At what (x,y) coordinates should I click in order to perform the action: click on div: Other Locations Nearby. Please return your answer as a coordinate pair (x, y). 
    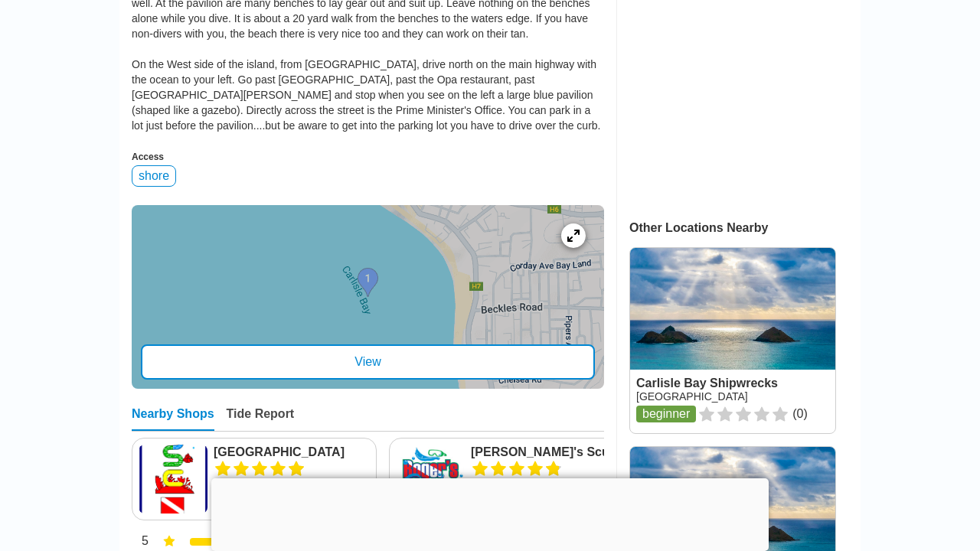
    Looking at the image, I should click on (746, 228).